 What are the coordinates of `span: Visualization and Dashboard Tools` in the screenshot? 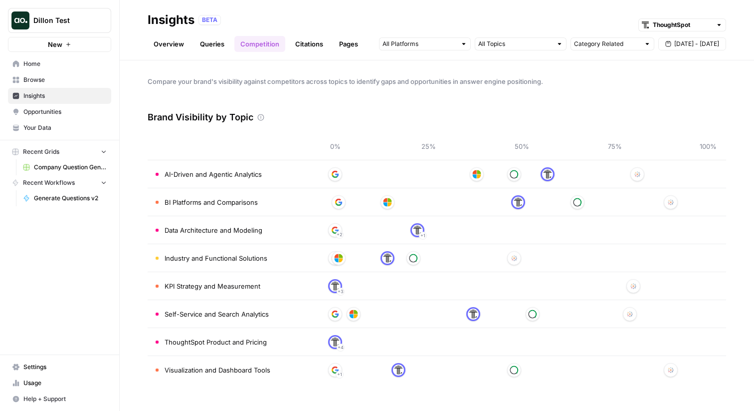 It's located at (218, 370).